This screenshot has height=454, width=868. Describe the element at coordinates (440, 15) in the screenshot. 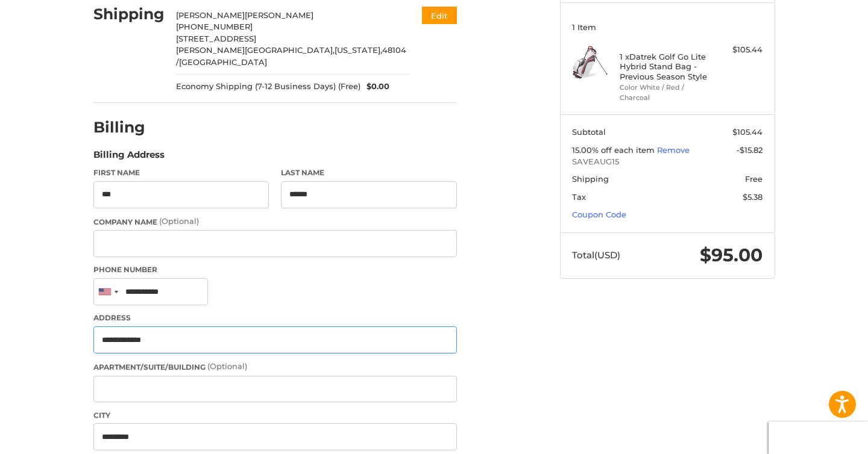

I see `button: Edit` at that location.